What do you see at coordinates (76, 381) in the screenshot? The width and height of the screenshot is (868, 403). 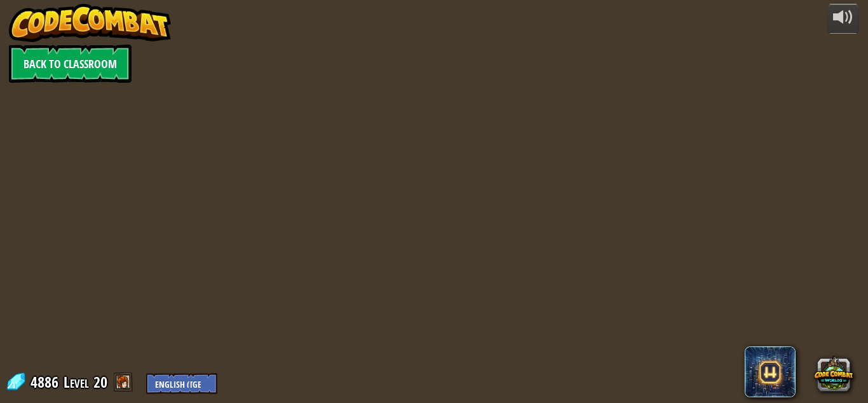 I see `span: Level` at bounding box center [76, 381].